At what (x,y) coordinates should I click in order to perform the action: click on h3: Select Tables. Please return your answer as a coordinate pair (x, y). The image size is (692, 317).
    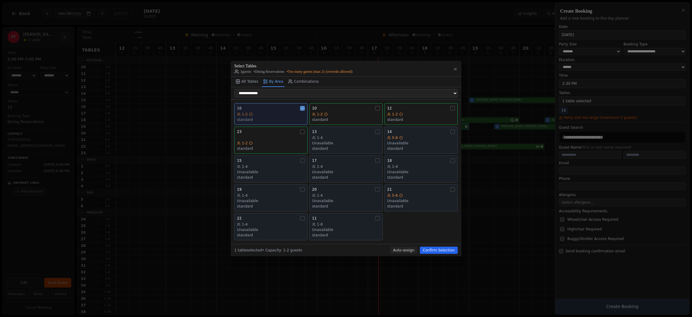
    Looking at the image, I should click on (294, 66).